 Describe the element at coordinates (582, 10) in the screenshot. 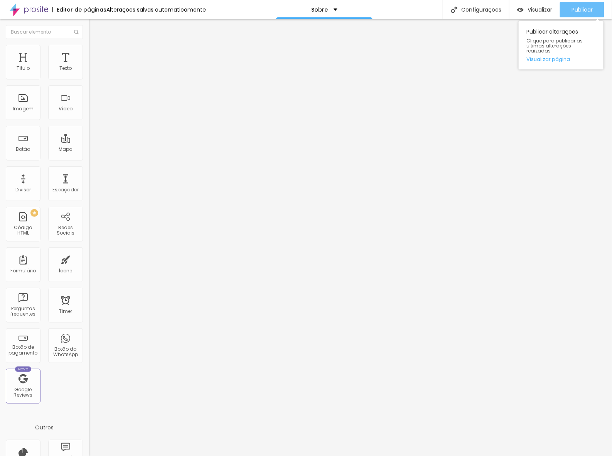

I see `span: Publicar` at that location.